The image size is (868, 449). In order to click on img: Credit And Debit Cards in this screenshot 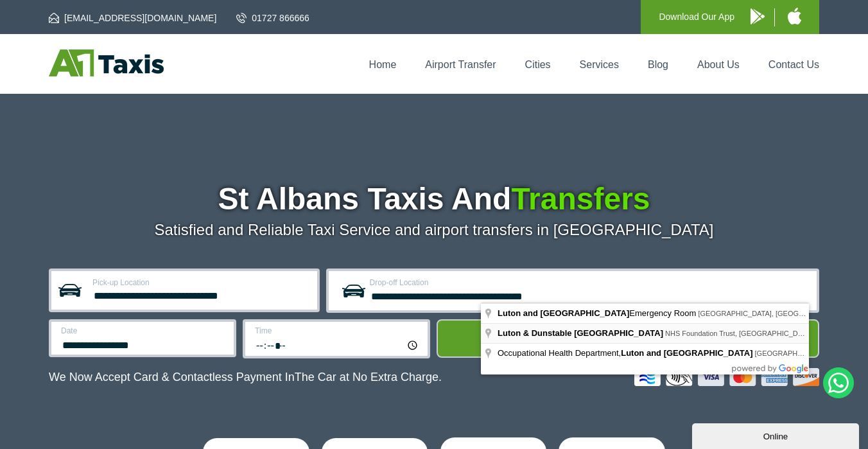, I will do `click(727, 377)`.